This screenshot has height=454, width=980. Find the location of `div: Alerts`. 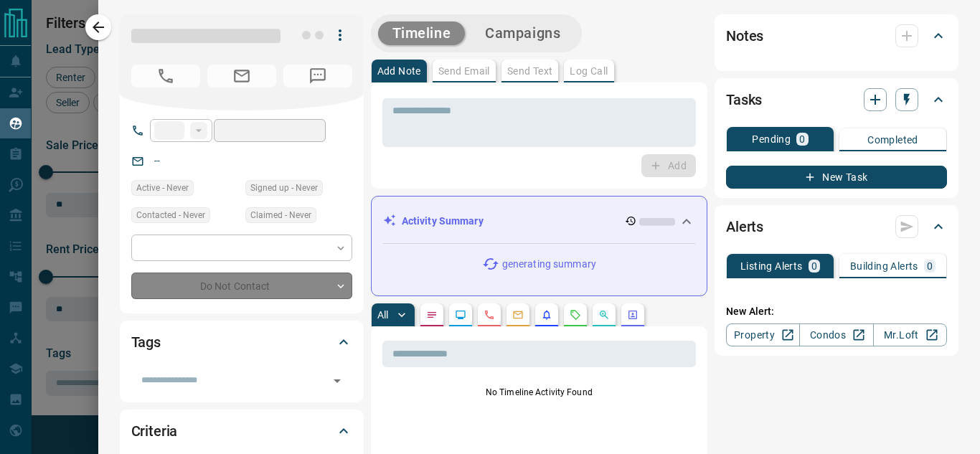

div: Alerts is located at coordinates (836, 227).